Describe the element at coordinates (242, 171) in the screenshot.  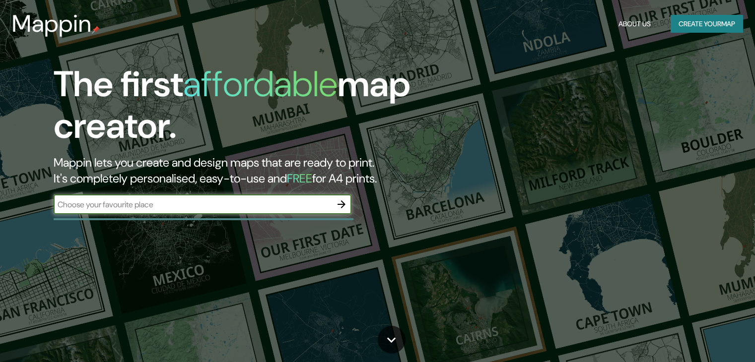
I see `h2: Mappin lets you create and design maps that are ready to print. It's completely personalised, eas...` at that location.